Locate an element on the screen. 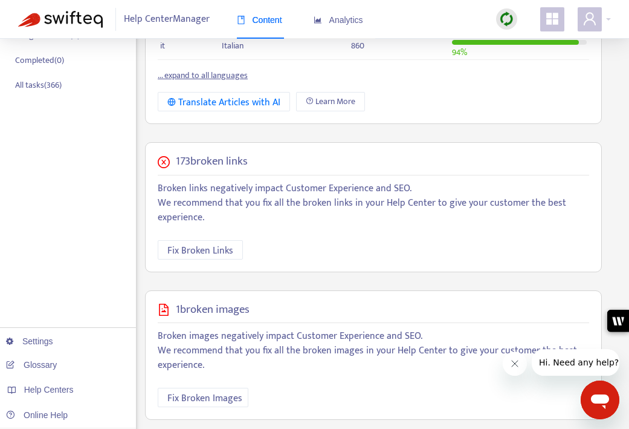 This screenshot has height=429, width=629. button: Translate Articles with AI is located at coordinates (224, 102).